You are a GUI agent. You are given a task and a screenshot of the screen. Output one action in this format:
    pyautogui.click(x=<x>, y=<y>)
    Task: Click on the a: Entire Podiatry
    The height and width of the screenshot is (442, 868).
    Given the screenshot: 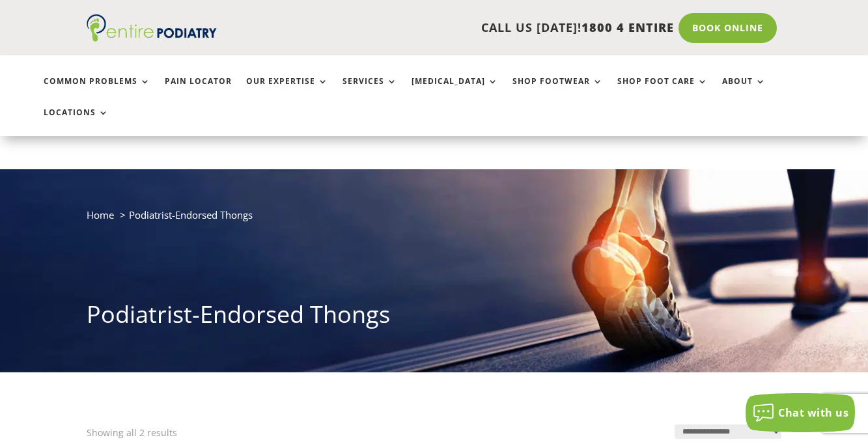 What is the action you would take?
    pyautogui.click(x=152, y=37)
    